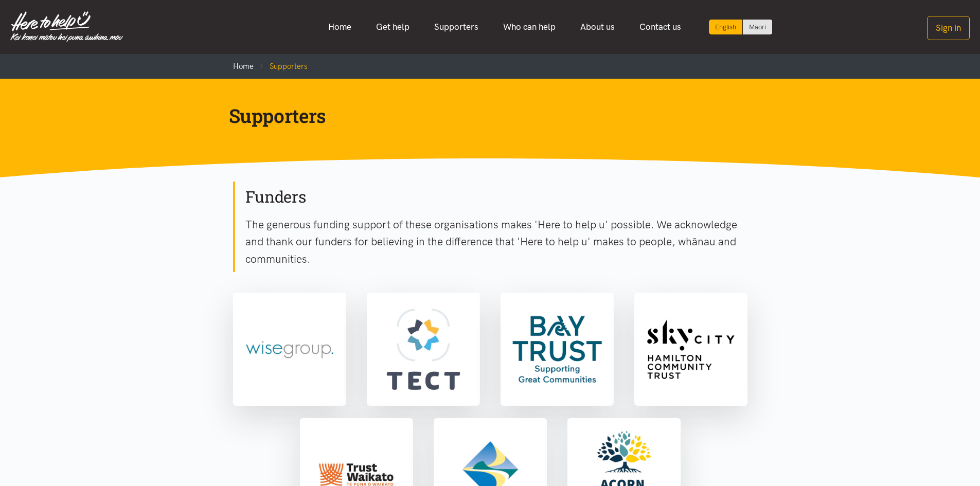 This screenshot has height=486, width=980. I want to click on a: Who can help, so click(529, 27).